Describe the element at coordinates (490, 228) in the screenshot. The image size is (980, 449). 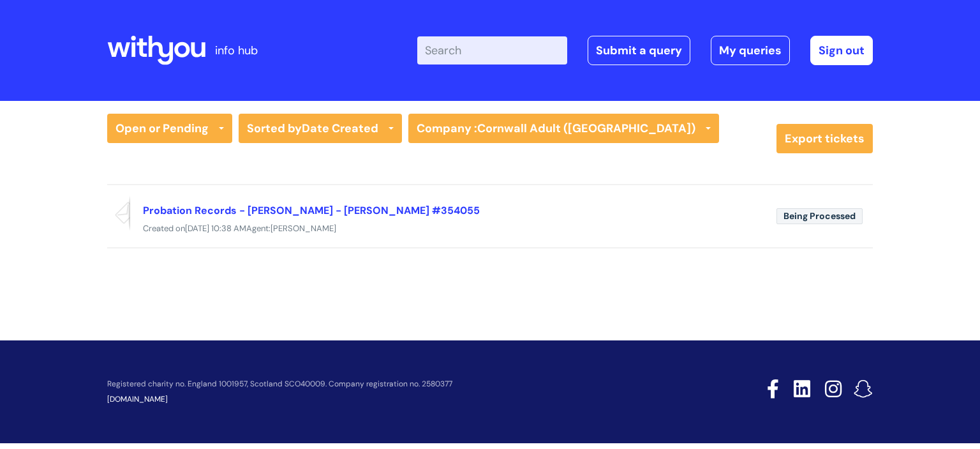
I see `div: Created on Agent:` at that location.